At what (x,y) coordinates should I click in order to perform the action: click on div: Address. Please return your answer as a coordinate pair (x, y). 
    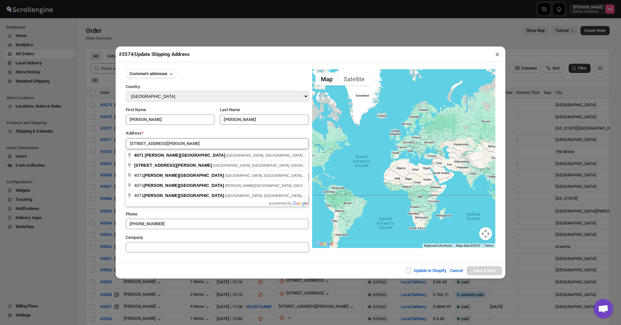
    Looking at the image, I should click on (217, 133).